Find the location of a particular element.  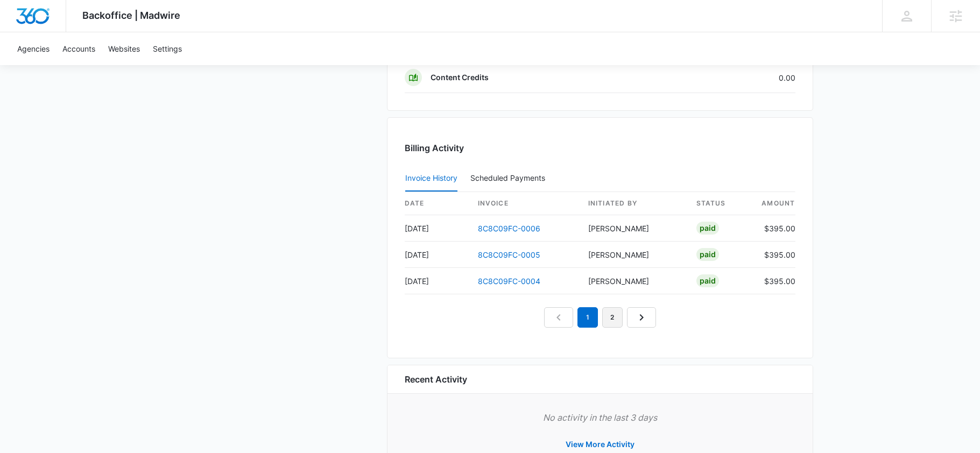

a: 8C8C09FC-0004 is located at coordinates (509, 281).